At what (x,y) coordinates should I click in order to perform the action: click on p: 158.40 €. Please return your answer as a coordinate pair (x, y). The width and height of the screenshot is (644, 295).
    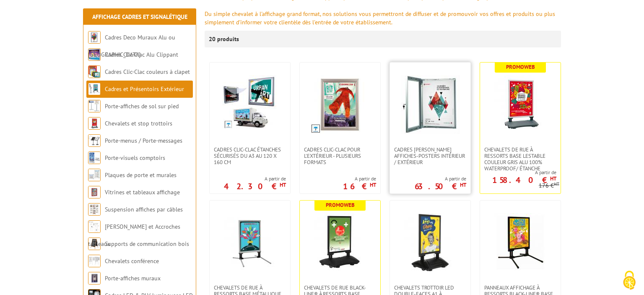
    Looking at the image, I should click on (524, 180).